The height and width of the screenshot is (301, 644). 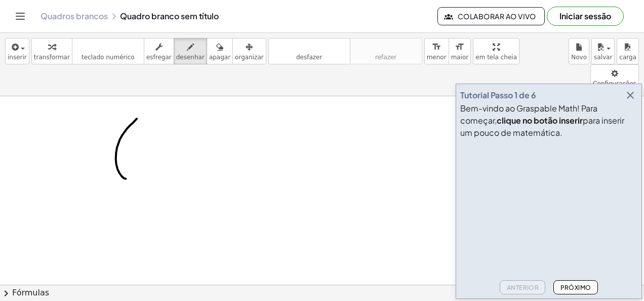 What do you see at coordinates (30, 293) in the screenshot?
I see `font: Fórmulas` at bounding box center [30, 293].